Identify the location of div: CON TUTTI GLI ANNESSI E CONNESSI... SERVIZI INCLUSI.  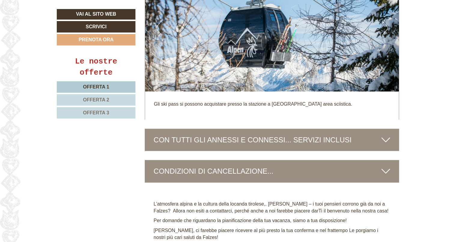
(272, 140).